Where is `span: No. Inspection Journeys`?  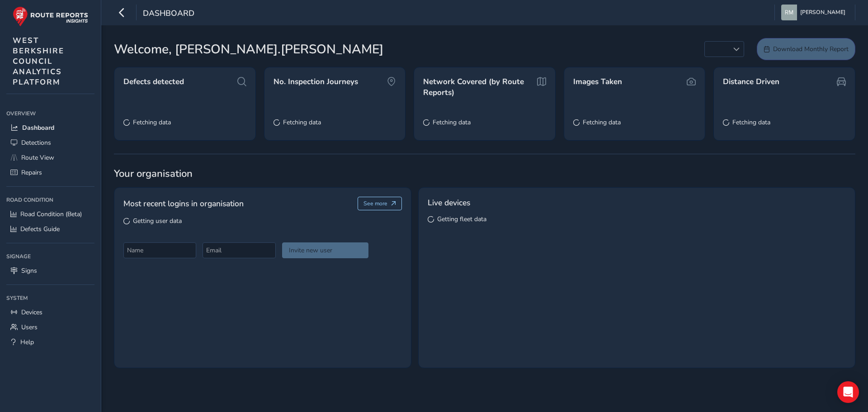
span: No. Inspection Journeys is located at coordinates (315, 82).